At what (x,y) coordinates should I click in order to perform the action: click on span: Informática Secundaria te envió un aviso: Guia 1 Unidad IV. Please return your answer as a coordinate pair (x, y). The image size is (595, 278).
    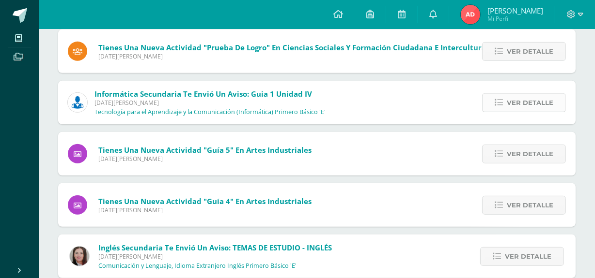
    Looking at the image, I should click on (203, 94).